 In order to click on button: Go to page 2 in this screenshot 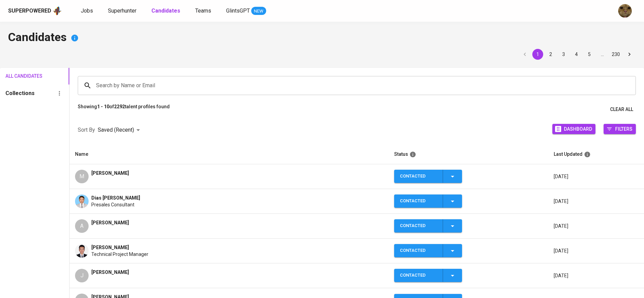, I will do `click(551, 54)`.